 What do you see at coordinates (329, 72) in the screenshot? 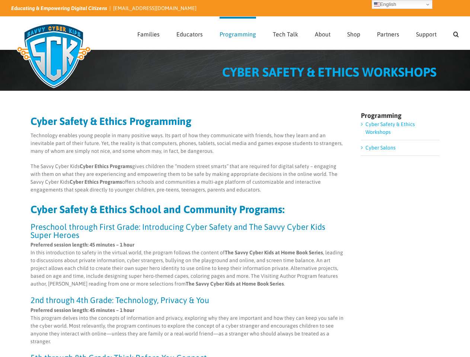
I see `span: CYBER SAFETY & ETHICS WORKSHOPS` at bounding box center [329, 72].